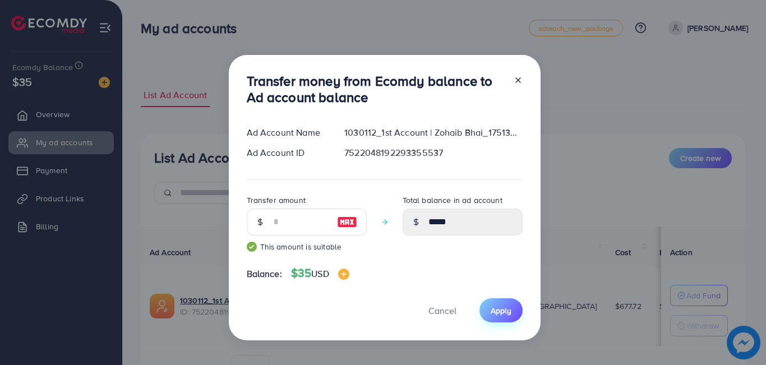 The width and height of the screenshot is (766, 365). I want to click on span: Apply, so click(501, 311).